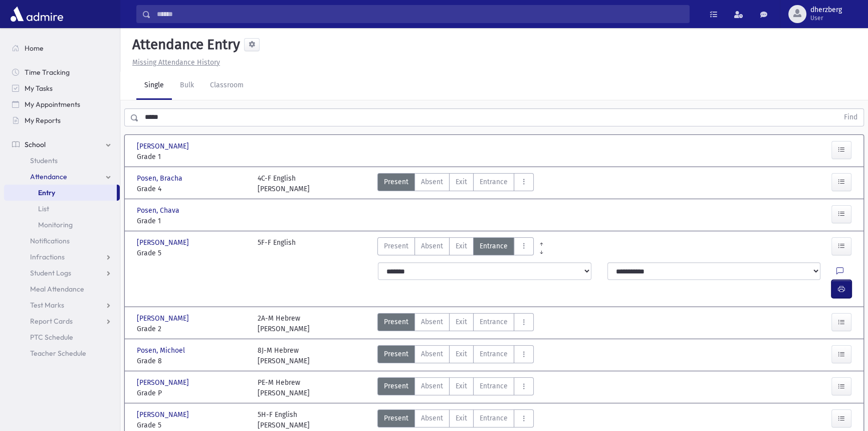 The width and height of the screenshot is (868, 431). What do you see at coordinates (44, 209) in the screenshot?
I see `span: List` at bounding box center [44, 209].